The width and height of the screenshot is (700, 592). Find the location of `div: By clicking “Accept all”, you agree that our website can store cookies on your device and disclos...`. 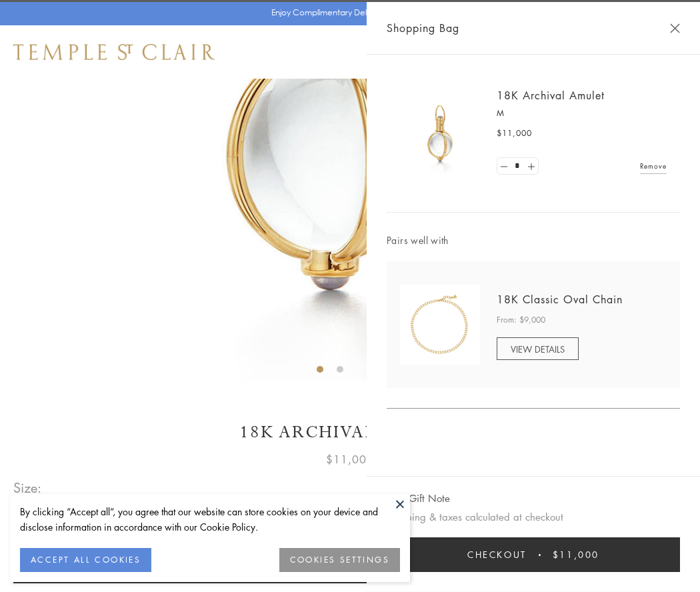

div: By clicking “Accept all”, you agree that our website can store cookies on your device and disclos... is located at coordinates (210, 519).